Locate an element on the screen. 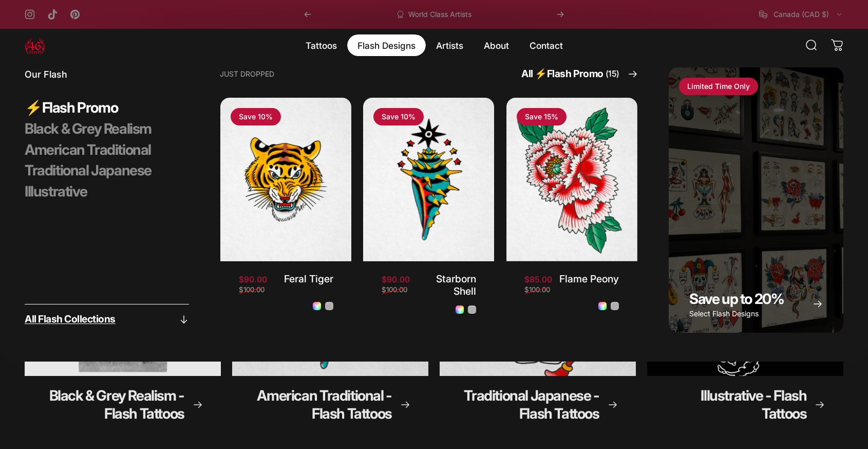 This screenshot has width=868, height=449. span: Save up to 20% is located at coordinates (737, 298).